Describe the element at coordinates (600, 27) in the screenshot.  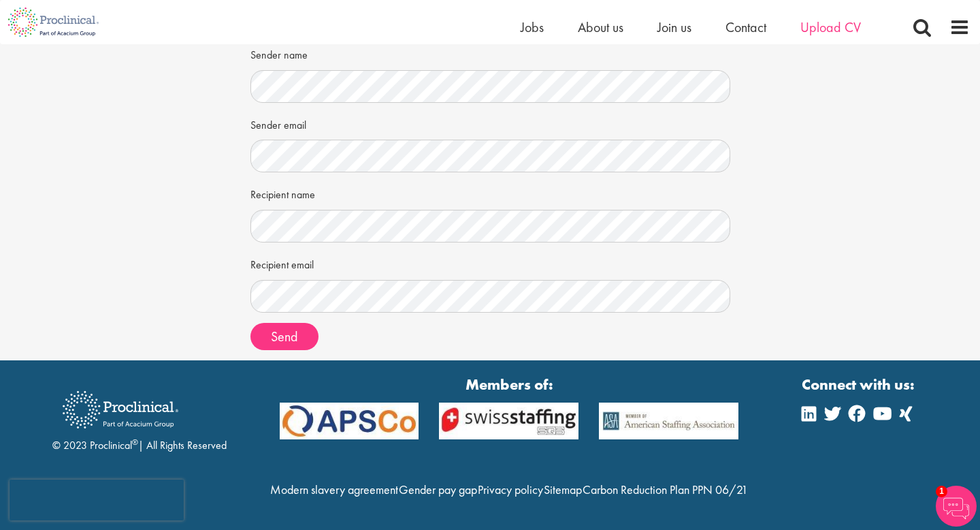
I see `span: About us` at that location.